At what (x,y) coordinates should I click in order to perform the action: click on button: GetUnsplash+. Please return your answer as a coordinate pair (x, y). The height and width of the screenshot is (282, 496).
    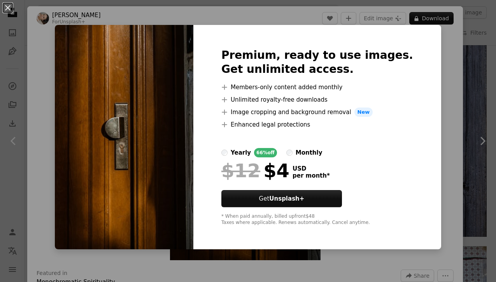
    Looking at the image, I should click on (282, 199).